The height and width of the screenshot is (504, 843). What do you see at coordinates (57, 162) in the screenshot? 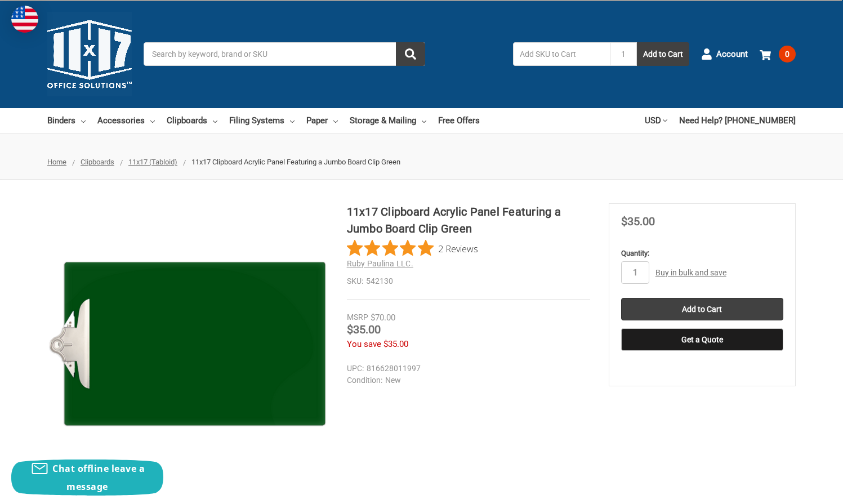
I see `a: Home` at bounding box center [57, 162].